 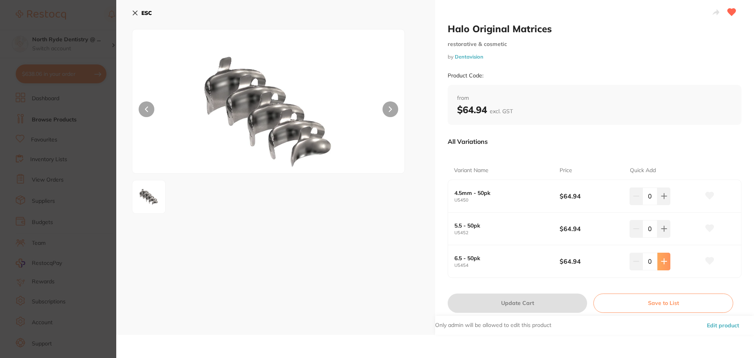 I want to click on a: Dentavision, so click(x=469, y=57).